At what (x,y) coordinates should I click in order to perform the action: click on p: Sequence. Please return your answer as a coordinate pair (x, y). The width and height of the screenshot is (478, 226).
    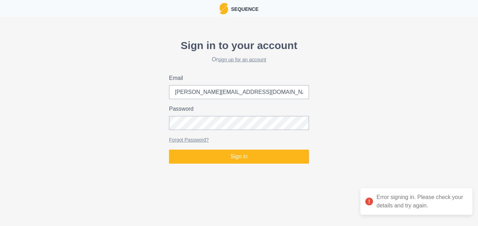
    Looking at the image, I should click on (243, 8).